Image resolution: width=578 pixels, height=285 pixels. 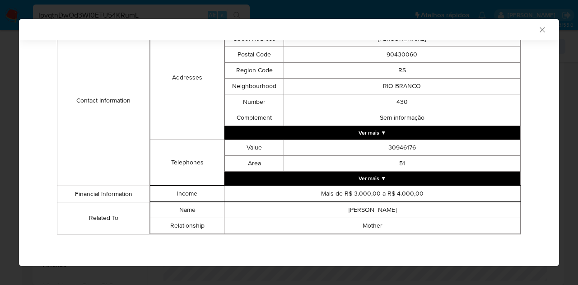 What do you see at coordinates (402, 86) in the screenshot?
I see `td: RIO BRANCO` at bounding box center [402, 86].